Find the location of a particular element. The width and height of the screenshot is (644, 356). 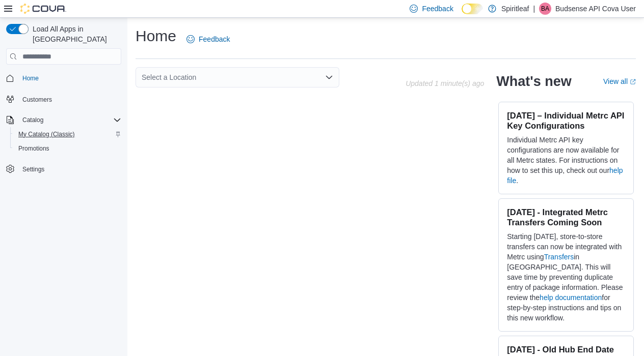

a: Feedback is located at coordinates (208, 39).